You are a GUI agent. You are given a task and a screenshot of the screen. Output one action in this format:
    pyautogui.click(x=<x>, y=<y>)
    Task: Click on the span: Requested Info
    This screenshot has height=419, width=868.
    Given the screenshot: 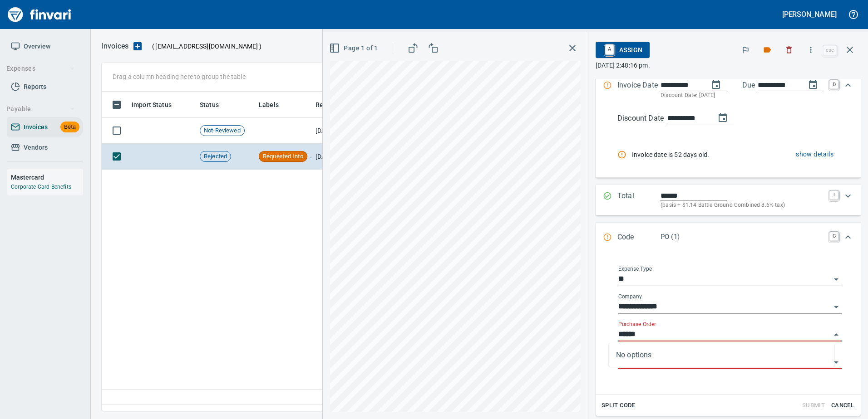 What is the action you would take?
    pyautogui.click(x=283, y=156)
    